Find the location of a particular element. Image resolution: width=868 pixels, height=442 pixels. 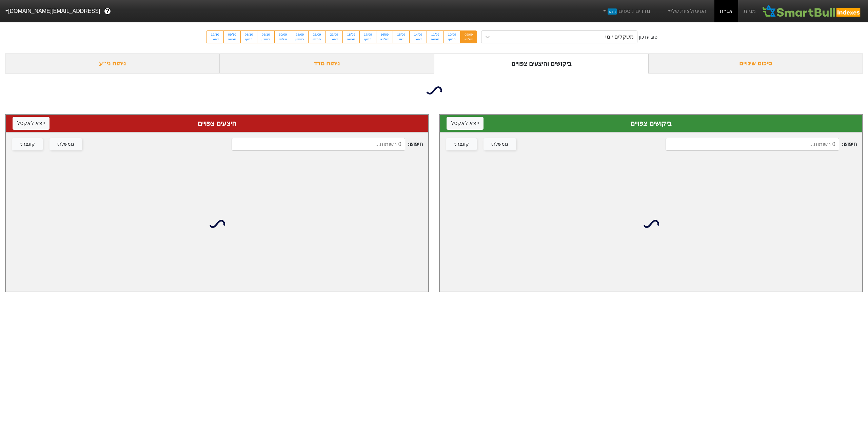

div: 28/09 is located at coordinates (299, 35).